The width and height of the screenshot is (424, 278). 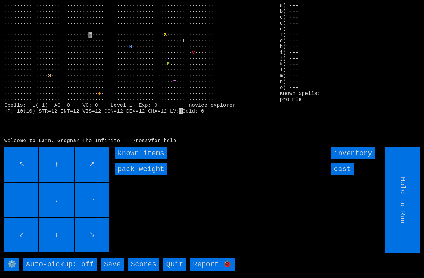 What do you see at coordinates (402, 200) in the screenshot?
I see `input: Hold to Run` at bounding box center [402, 200].